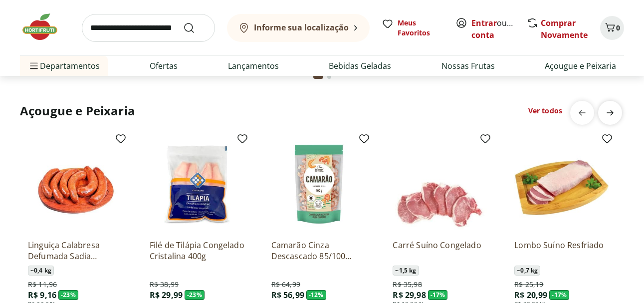  Describe the element at coordinates (318, 251) in the screenshot. I see `p: Camarão Cinza Descascado 85/100 Congelado Natural Da Terra 400g` at that location.